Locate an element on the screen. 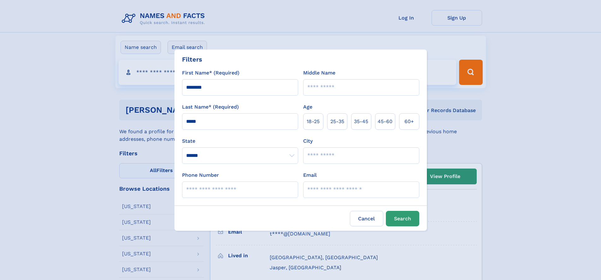 This screenshot has width=601, height=280. label: Cancel is located at coordinates (367, 218).